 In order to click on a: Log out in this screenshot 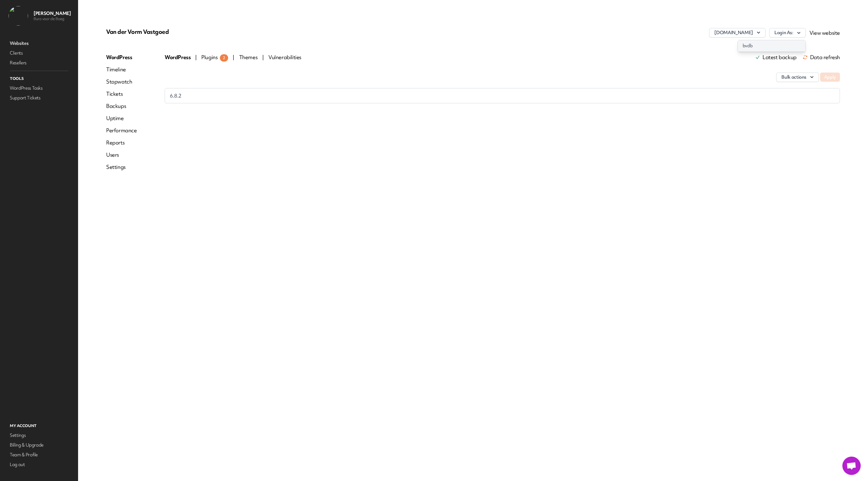, I will do `click(39, 464)`.